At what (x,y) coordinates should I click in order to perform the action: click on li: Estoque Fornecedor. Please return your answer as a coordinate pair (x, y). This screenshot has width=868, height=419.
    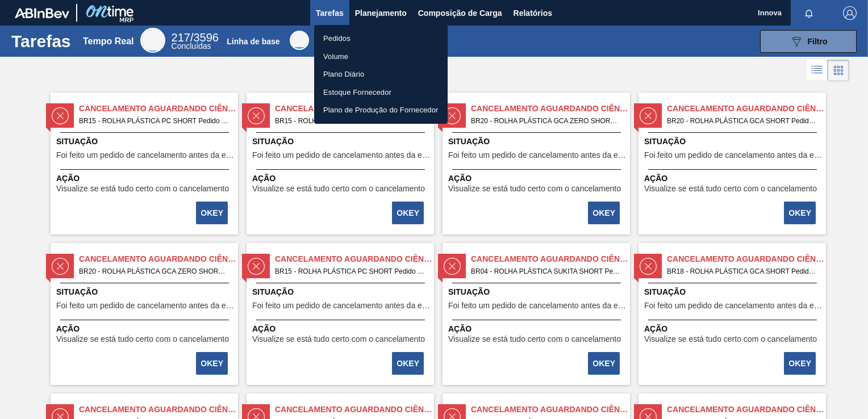
    Looking at the image, I should click on (380, 92).